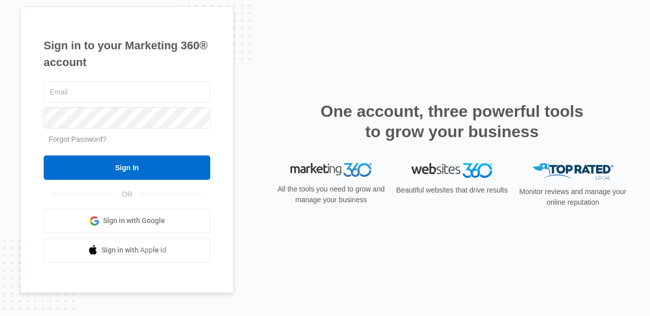 The width and height of the screenshot is (650, 316). What do you see at coordinates (573, 197) in the screenshot?
I see `p: Monitor reviews and manage your online reputation` at bounding box center [573, 197].